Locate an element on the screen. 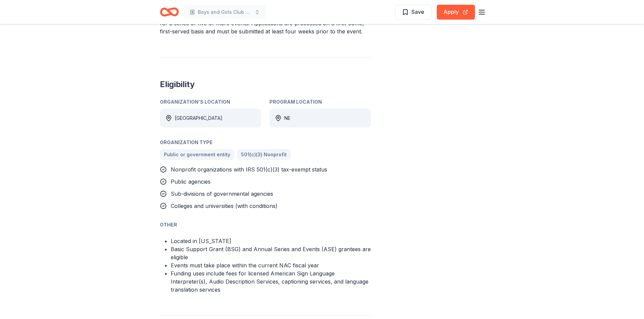 This screenshot has width=644, height=319. span: Public agencies is located at coordinates (191, 182).